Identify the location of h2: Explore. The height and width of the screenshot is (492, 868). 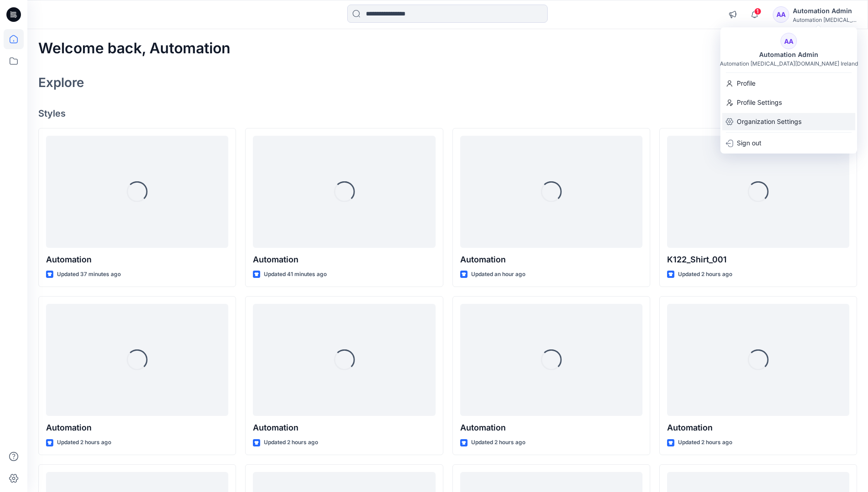
(61, 82).